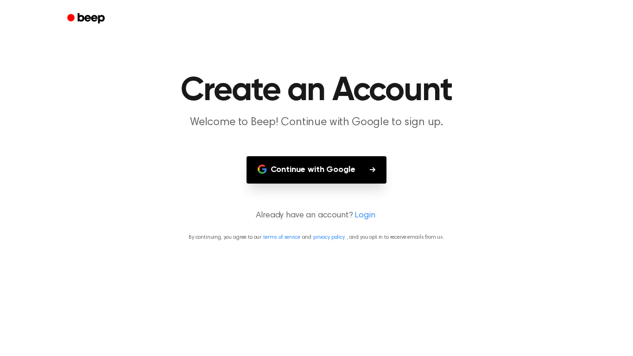 The image size is (633, 356). Describe the element at coordinates (329, 237) in the screenshot. I see `a: privacy policy` at that location.